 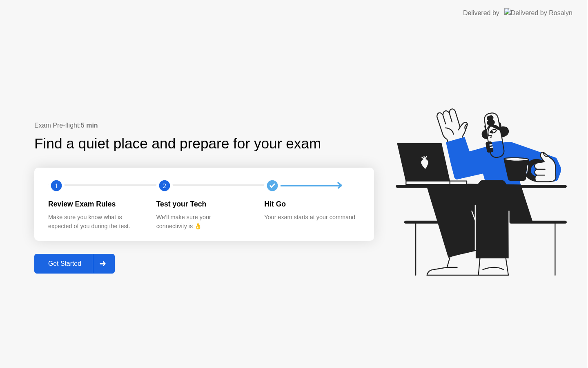 I want to click on text: 2, so click(x=164, y=186).